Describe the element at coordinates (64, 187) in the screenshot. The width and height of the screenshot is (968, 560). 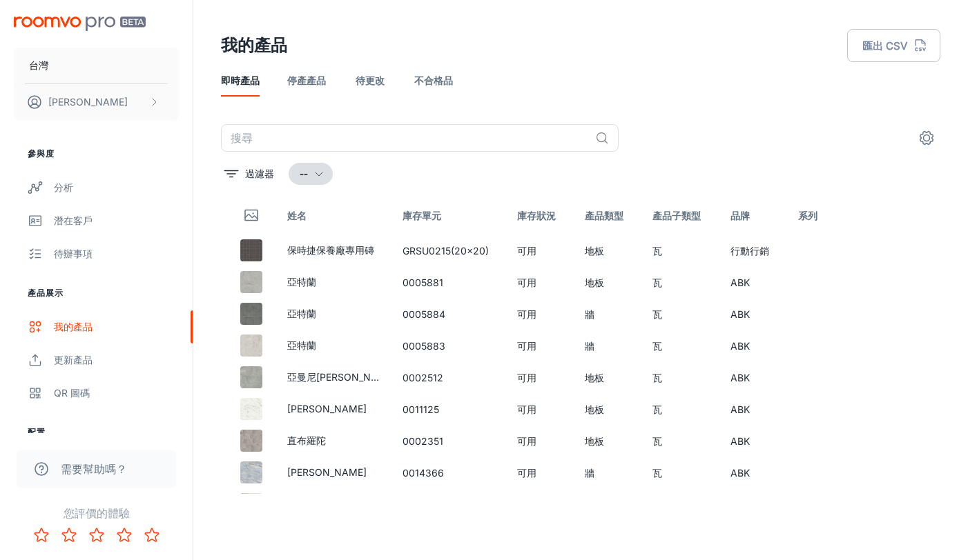
I see `font: 分析` at that location.